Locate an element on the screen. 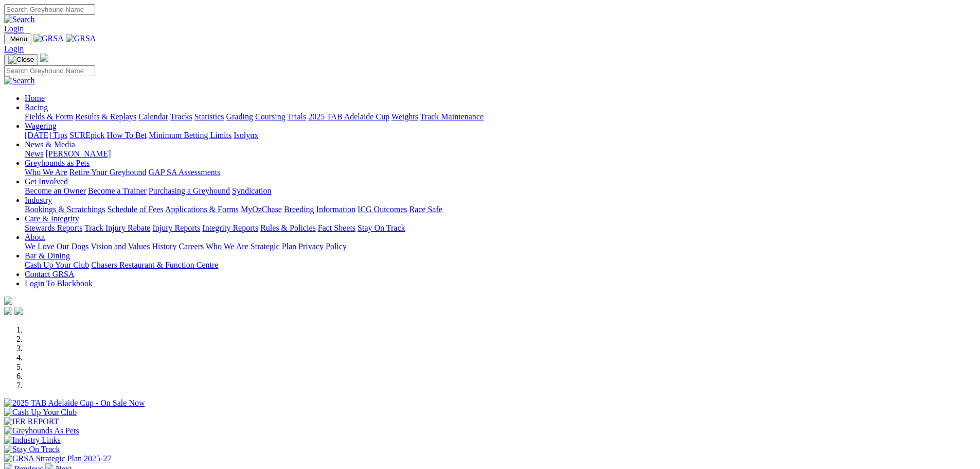 The image size is (980, 469). div: About is located at coordinates (501, 246).